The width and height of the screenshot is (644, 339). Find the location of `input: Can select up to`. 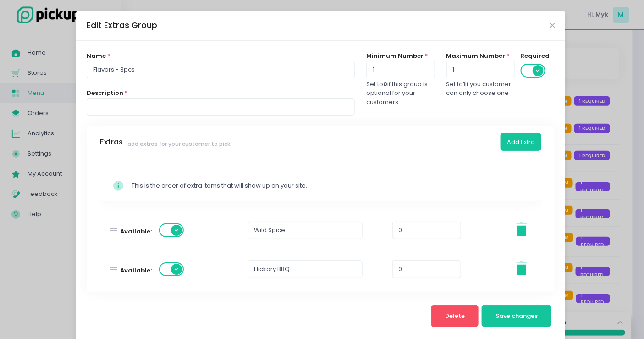

input: Can select up to is located at coordinates (481, 69).